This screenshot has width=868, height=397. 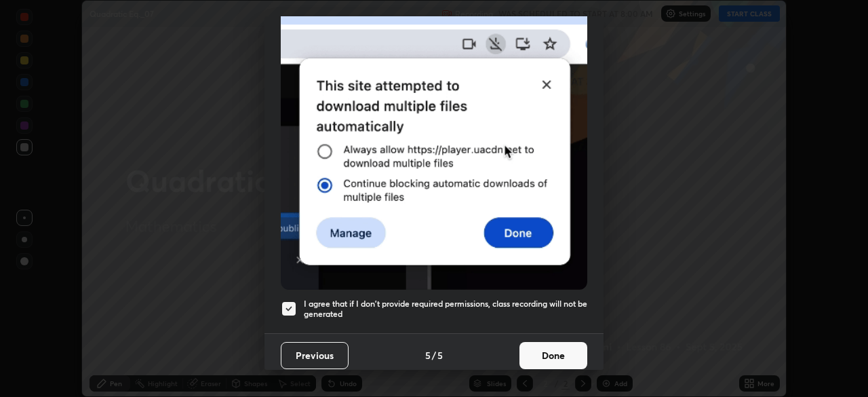 What do you see at coordinates (314, 356) in the screenshot?
I see `button: Previous` at bounding box center [314, 356].